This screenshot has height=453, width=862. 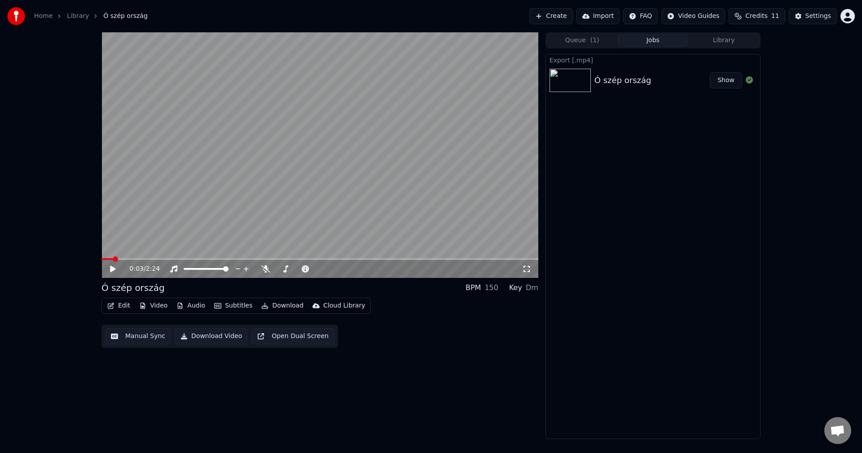 What do you see at coordinates (191, 306) in the screenshot?
I see `button: Audio` at bounding box center [191, 306].